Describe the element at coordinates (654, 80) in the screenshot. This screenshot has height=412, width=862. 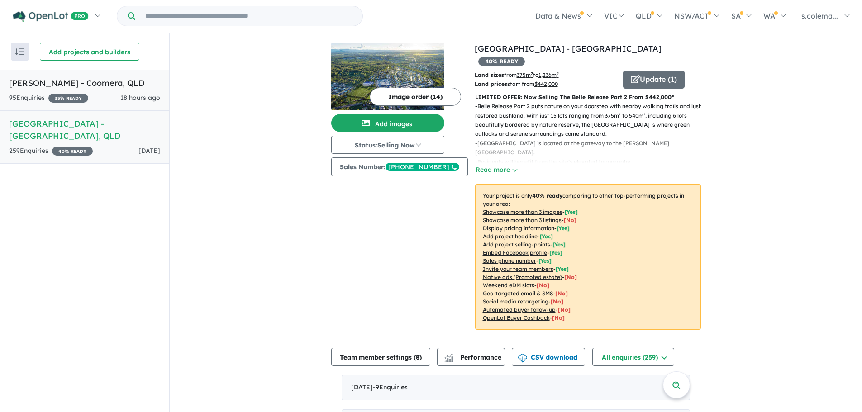
I see `button: Update (1)` at that location.